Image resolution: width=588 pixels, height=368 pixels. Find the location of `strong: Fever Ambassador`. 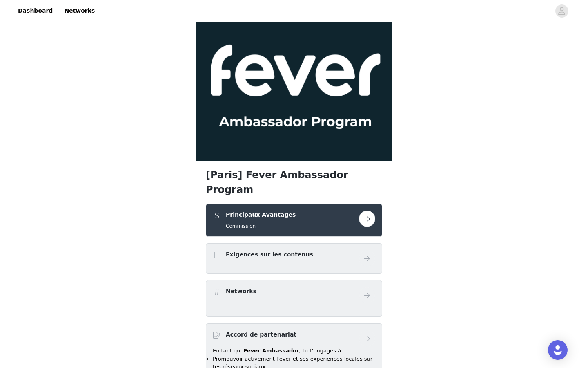

strong: Fever Ambassador is located at coordinates (272, 350).